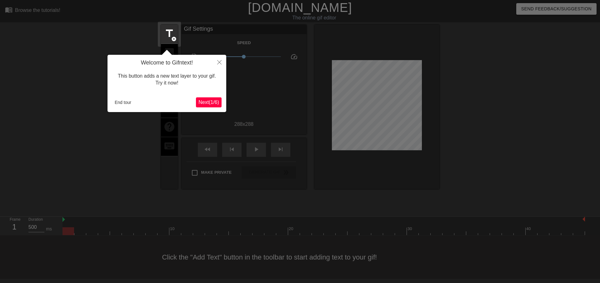  I want to click on button: Close, so click(219, 62).